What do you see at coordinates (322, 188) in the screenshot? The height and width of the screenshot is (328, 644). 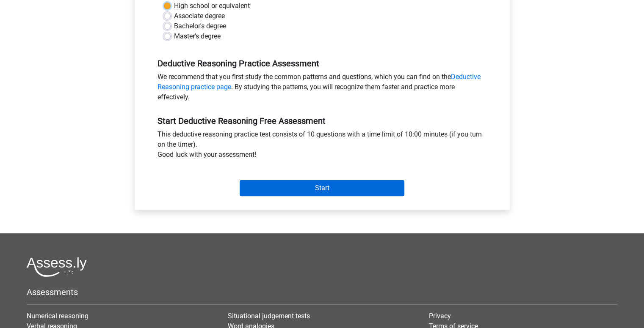 I see `input: Start` at bounding box center [322, 188].